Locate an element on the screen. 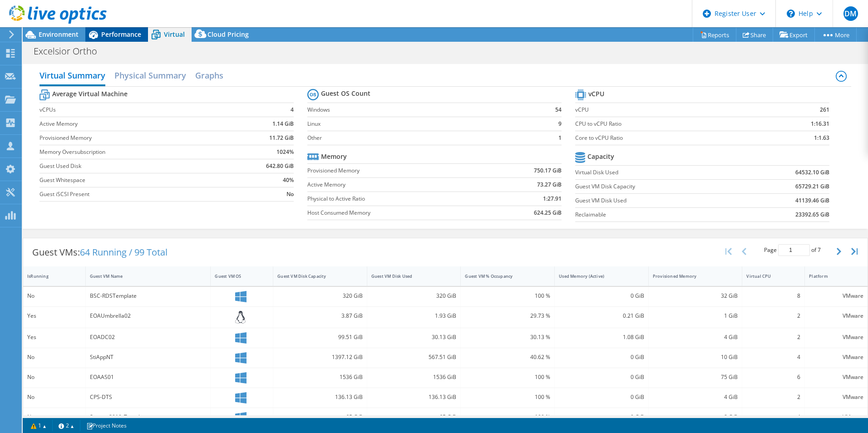 Image resolution: width=868 pixels, height=433 pixels. b: Capacity is located at coordinates (600, 157).